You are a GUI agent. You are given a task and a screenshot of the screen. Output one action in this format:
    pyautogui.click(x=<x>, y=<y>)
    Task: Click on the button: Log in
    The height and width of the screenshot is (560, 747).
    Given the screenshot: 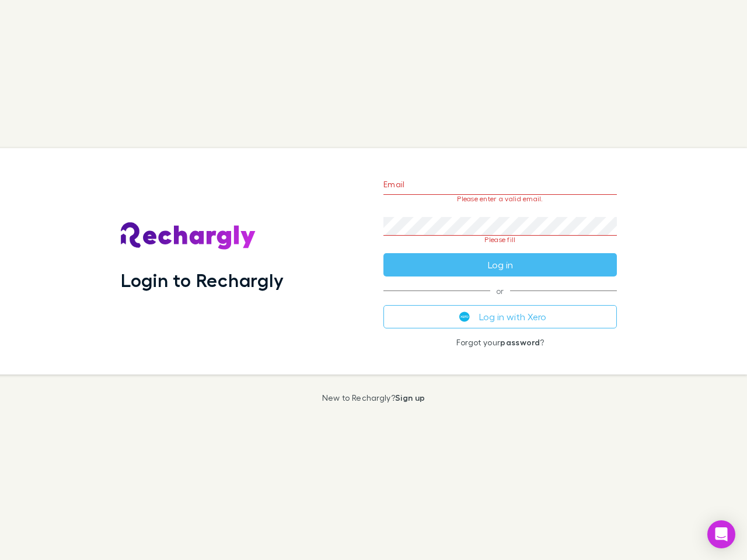 What is the action you would take?
    pyautogui.click(x=500, y=265)
    